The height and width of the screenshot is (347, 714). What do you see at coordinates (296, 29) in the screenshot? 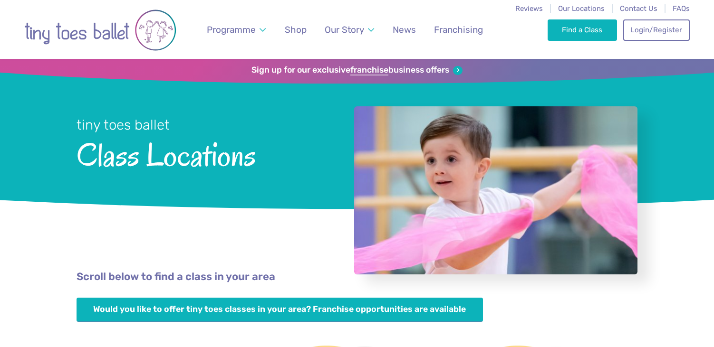
I see `span: Shop` at bounding box center [296, 29].